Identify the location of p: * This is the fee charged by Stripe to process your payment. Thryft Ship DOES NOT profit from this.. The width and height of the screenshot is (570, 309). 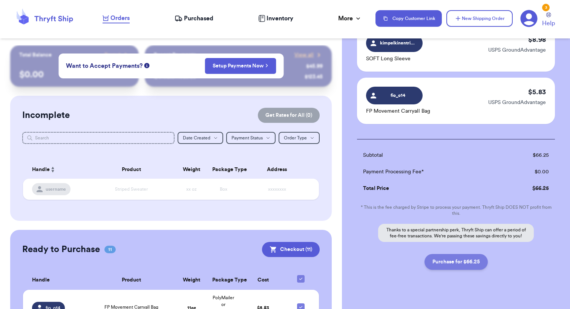
(455, 210).